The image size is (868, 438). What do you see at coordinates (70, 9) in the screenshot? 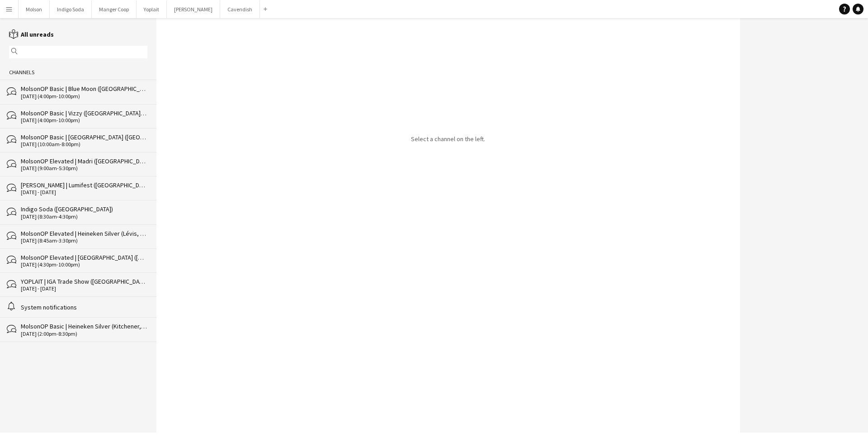
I see `button: Indigo Soda` at bounding box center [70, 9].